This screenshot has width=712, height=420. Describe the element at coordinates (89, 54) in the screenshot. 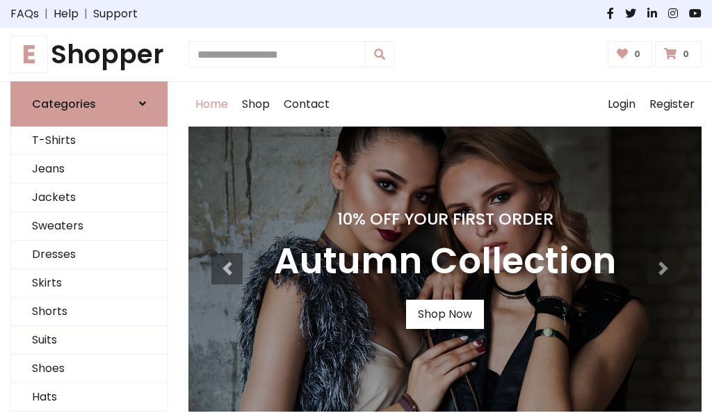

I see `a: EShopper` at that location.